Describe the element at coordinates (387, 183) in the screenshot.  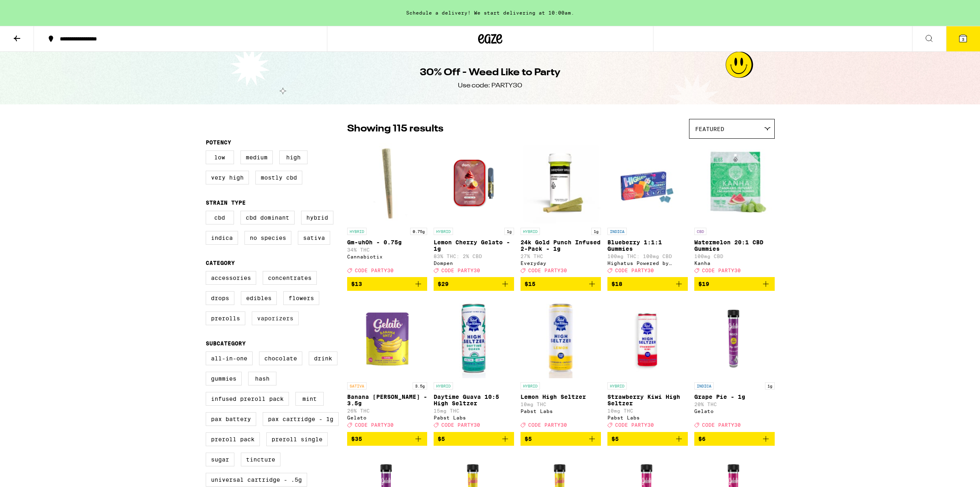
I see `img: Cannabiotix - Gm-uhOh - 0.75g` at that location.